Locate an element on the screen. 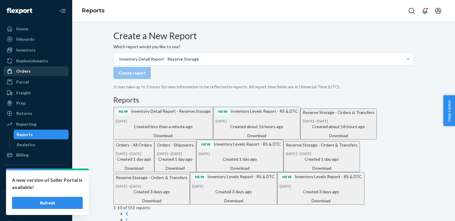 Image resolution: width=455 pixels, height=221 pixels. a: Add Integration is located at coordinates (36, 185).